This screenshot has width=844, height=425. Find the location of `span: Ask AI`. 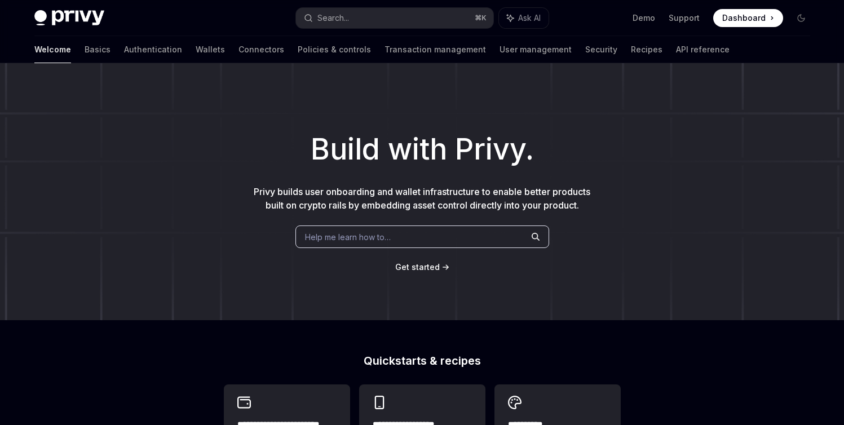

span: Ask AI is located at coordinates (529, 18).